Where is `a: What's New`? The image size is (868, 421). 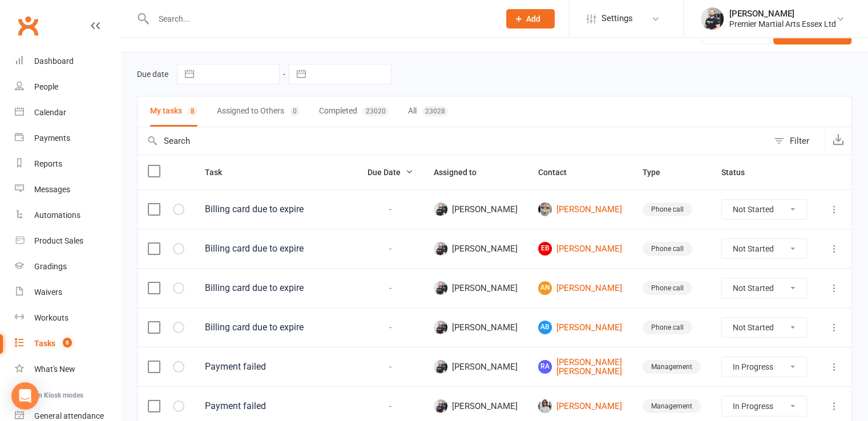 a: What's New is located at coordinates (67, 369).